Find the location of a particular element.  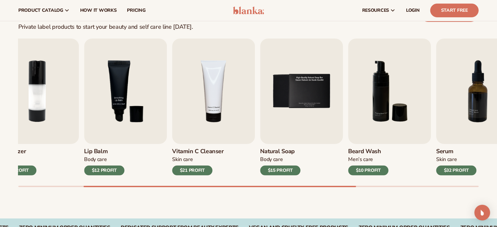

a: 5 / 9 is located at coordinates (301, 107).